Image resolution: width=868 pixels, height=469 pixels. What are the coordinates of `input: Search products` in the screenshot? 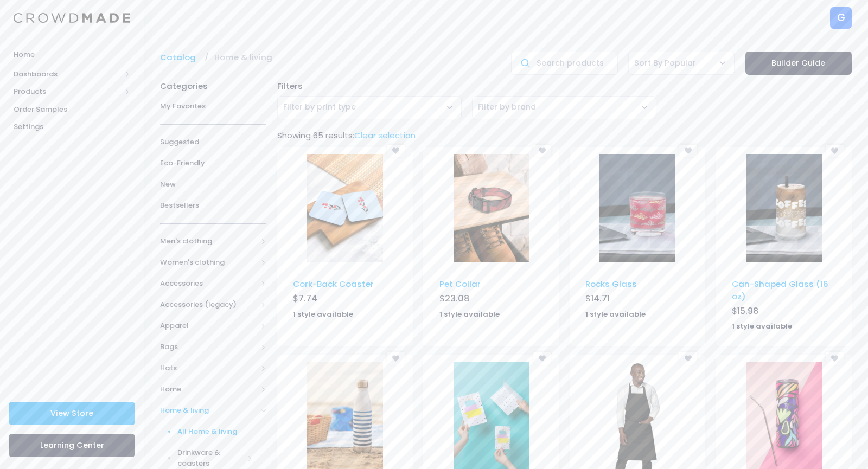 It's located at (564, 63).